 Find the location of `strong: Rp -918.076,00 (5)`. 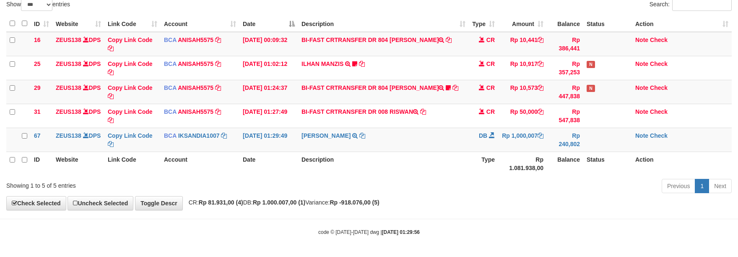

strong: Rp -918.076,00 (5) is located at coordinates (355, 202).